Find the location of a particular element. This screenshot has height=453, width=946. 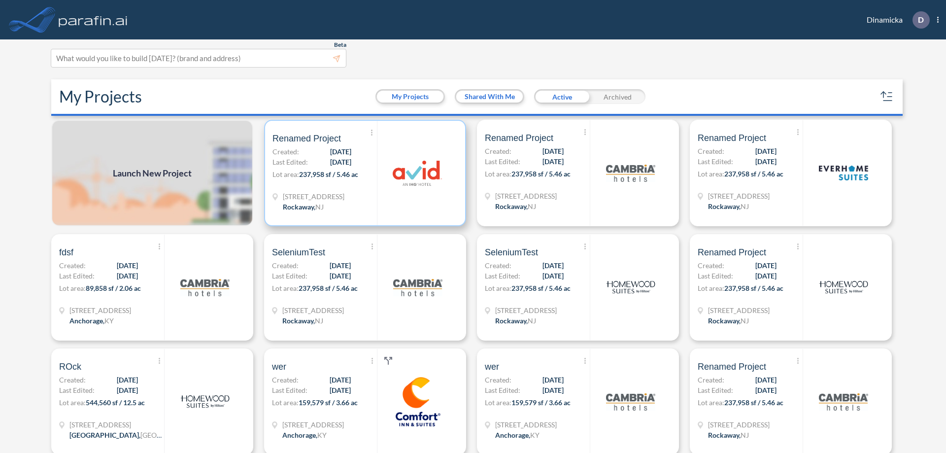

span: Anchorage , is located at coordinates (87, 320).